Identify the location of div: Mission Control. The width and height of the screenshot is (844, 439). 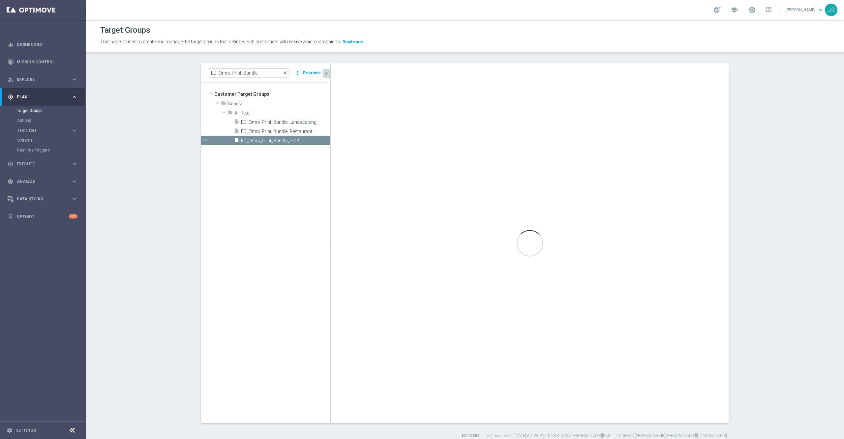
(43, 62).